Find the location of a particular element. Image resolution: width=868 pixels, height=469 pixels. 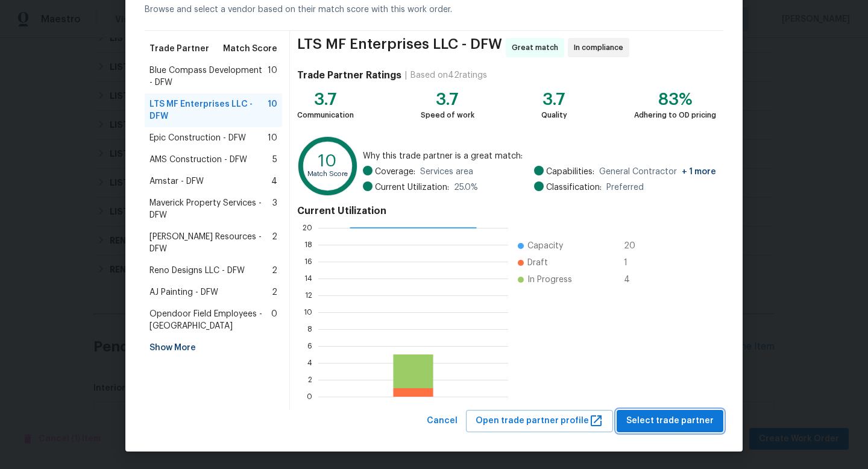

text: 12 is located at coordinates (309, 295).